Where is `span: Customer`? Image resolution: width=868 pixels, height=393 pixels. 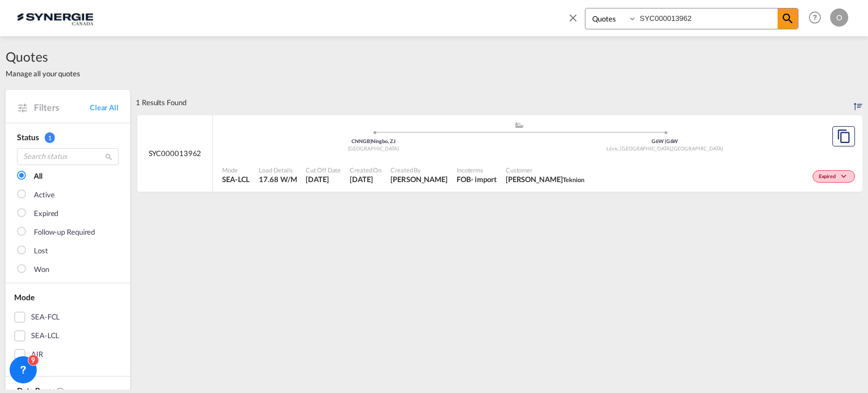
span: Customer is located at coordinates (544, 170).